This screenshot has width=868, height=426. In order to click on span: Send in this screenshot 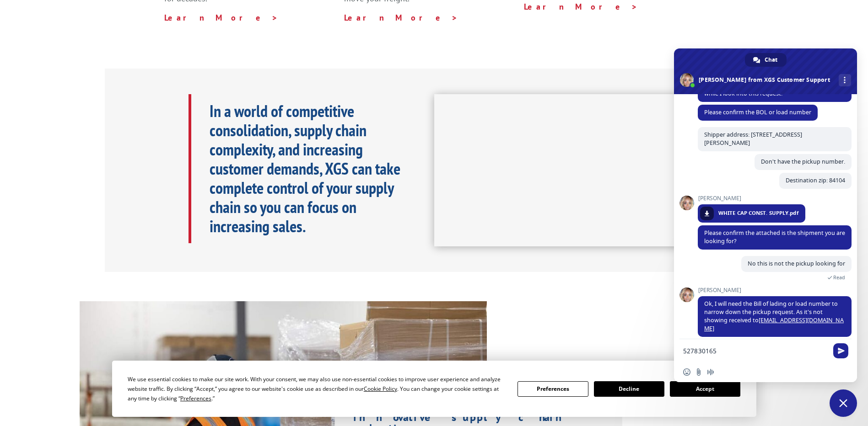, I will do `click(841, 351)`.